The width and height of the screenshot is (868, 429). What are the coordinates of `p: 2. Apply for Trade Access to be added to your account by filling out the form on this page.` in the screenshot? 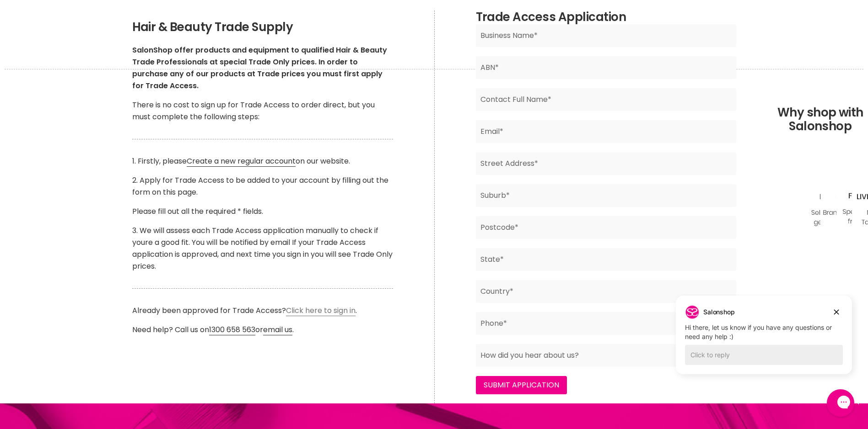 It's located at (263, 187).